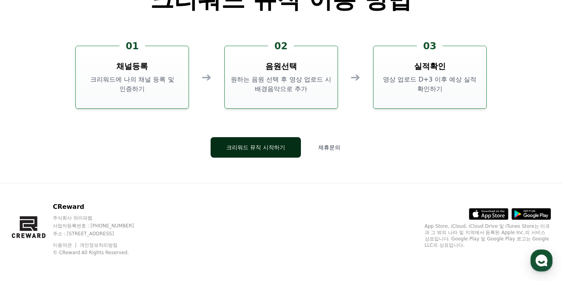 This screenshot has height=281, width=562. What do you see at coordinates (132, 84) in the screenshot?
I see `p: 크리워드에 나의 채널 등록 및 인증하기` at bounding box center [132, 84].